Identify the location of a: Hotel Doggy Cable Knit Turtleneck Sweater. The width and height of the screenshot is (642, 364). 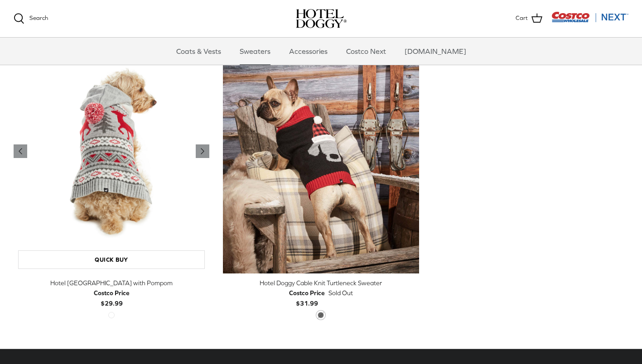
(321, 151).